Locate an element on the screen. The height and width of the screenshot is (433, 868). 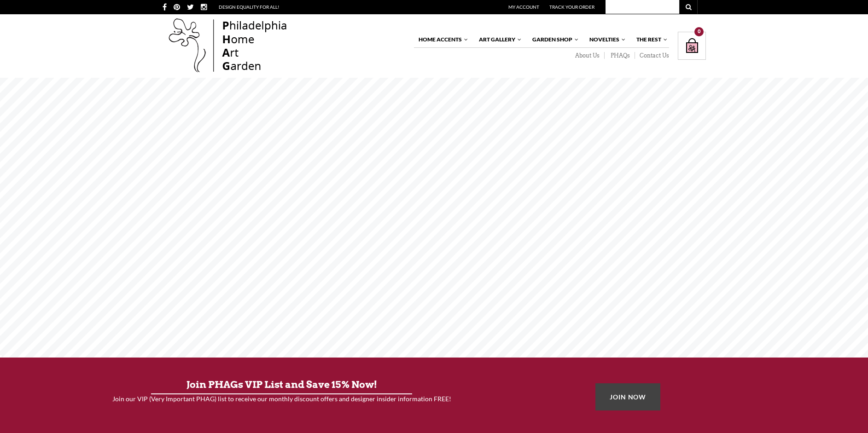
a: Home Accents is located at coordinates (441, 39).